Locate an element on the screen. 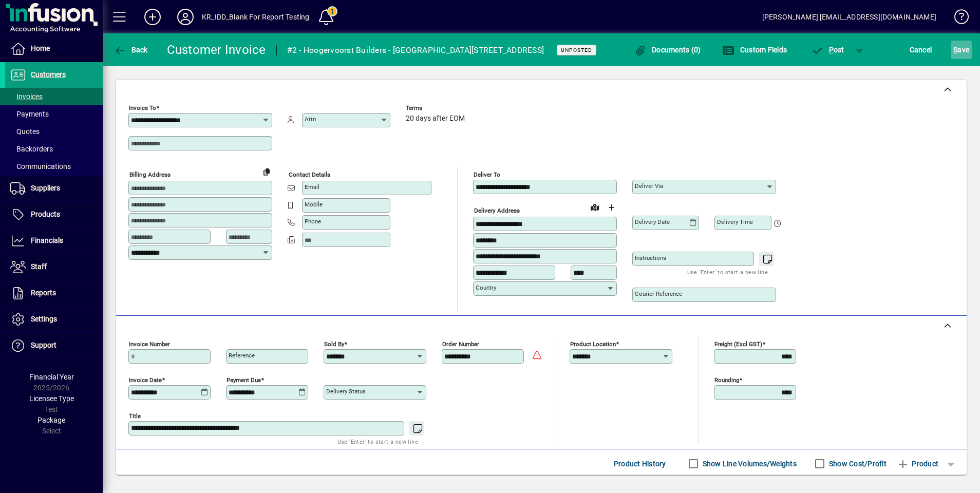  a: Support is located at coordinates (54, 346).